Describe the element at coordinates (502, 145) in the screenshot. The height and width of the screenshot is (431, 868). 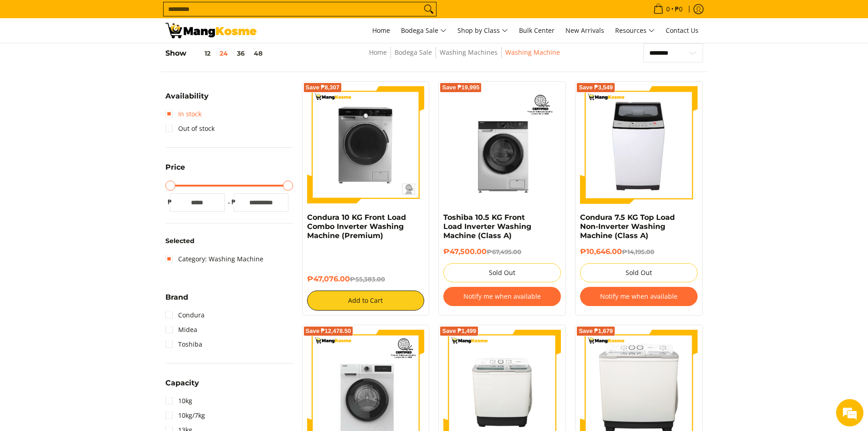
I see `img: Toshiba 10.5 KG Front Load Inverter Washing Machine (Class A)` at that location.